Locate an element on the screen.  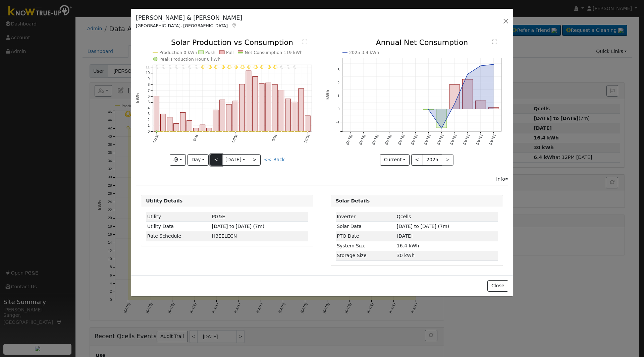
text: -1 is located at coordinates (338, 122).